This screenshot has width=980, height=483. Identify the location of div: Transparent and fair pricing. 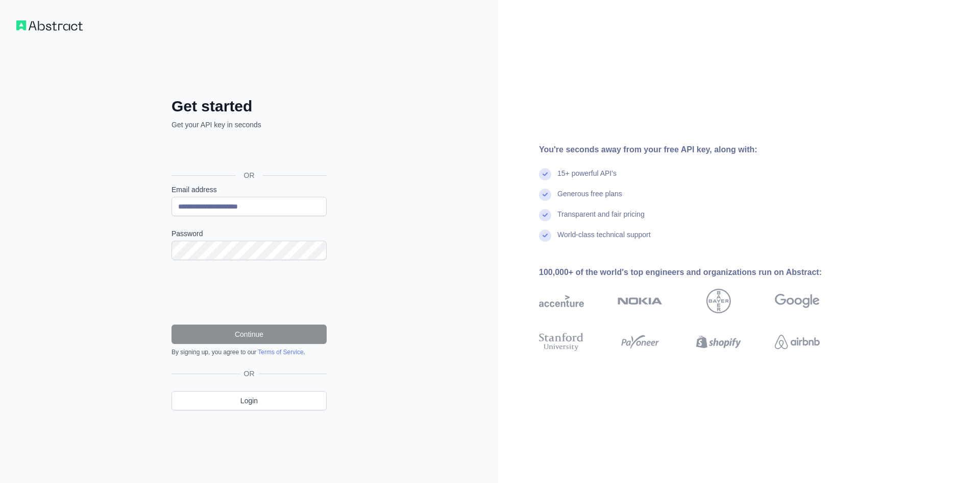
(601, 219).